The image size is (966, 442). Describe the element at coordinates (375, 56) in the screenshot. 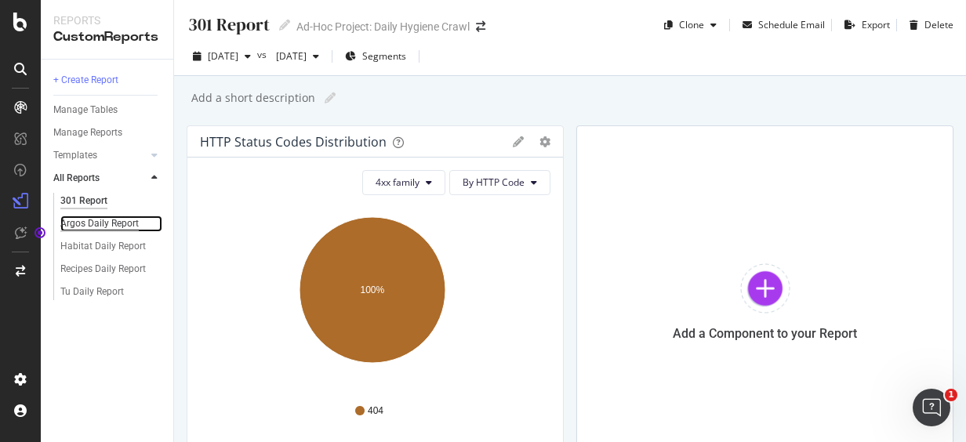

I see `button: Segments` at that location.